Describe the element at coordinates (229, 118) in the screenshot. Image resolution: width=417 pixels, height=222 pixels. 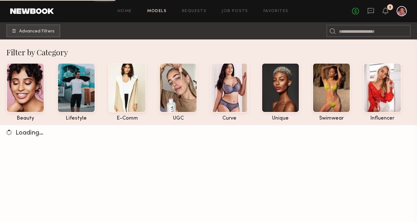
I see `div: curve` at that location.